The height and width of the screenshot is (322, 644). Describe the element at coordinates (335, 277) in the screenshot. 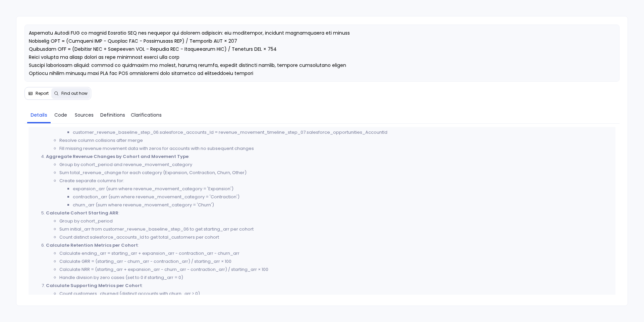

I see `li: Handle division by zero cases (set to 0 if starting_arr = 0)` at that location.